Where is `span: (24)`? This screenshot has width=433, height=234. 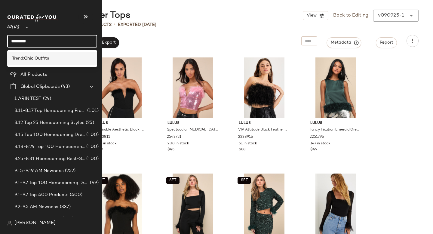 span: (24) is located at coordinates (47, 99).